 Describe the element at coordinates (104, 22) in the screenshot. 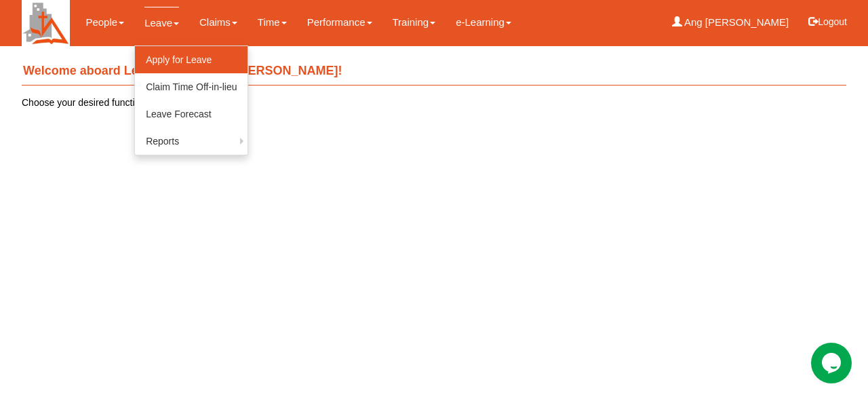

I see `a: People` at that location.